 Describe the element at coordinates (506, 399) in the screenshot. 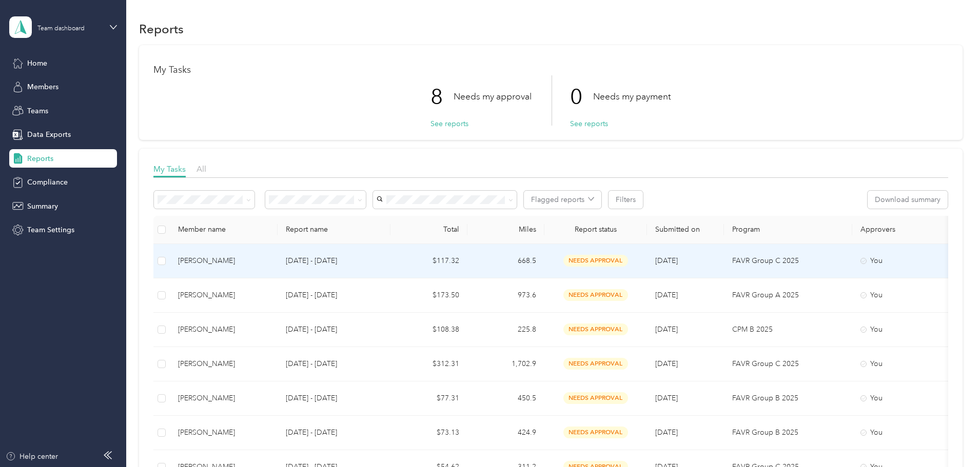

I see `td: 450.5` at that location.